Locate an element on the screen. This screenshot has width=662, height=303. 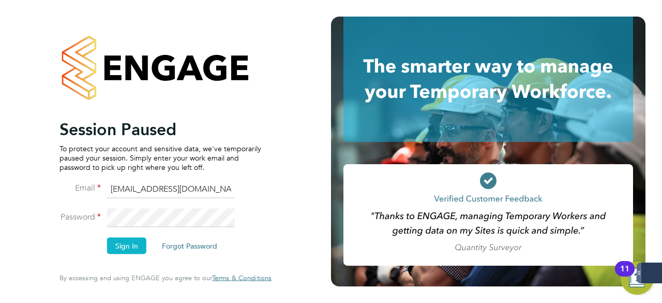
label: Password is located at coordinates (80, 217).